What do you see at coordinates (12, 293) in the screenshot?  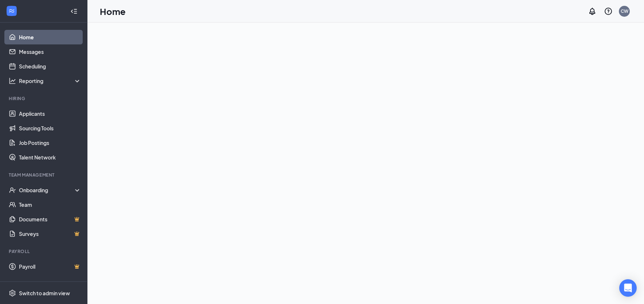 I see `svg: Settings` at bounding box center [12, 293].